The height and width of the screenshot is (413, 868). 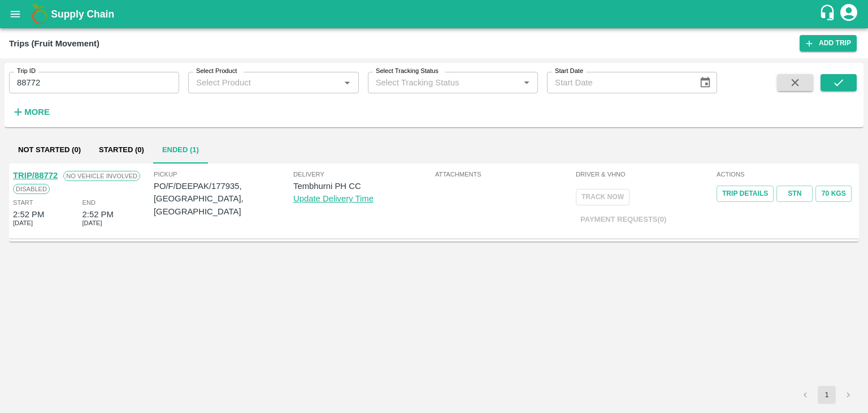 What do you see at coordinates (705, 83) in the screenshot?
I see `button: Choose date` at bounding box center [705, 83].